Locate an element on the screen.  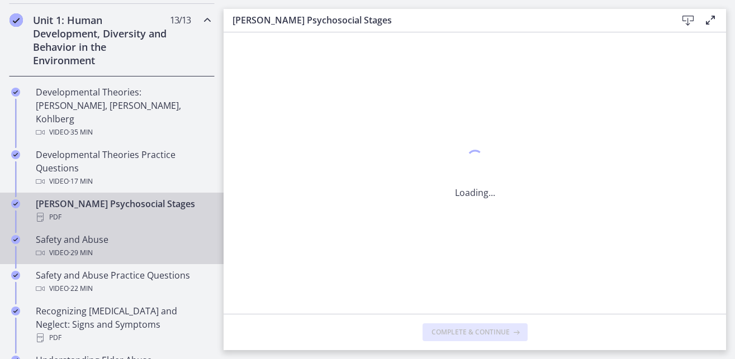
span: · 35 min is located at coordinates (80, 132).